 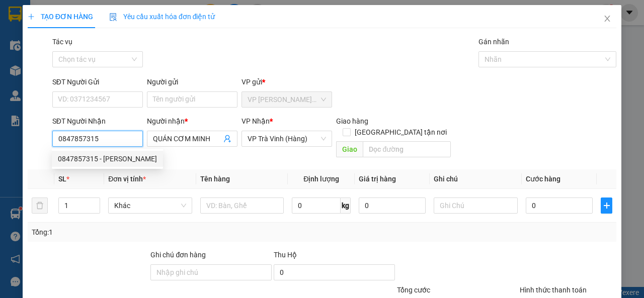 What do you see at coordinates (192, 82) in the screenshot?
I see `div: Người gửi` at bounding box center [192, 82].